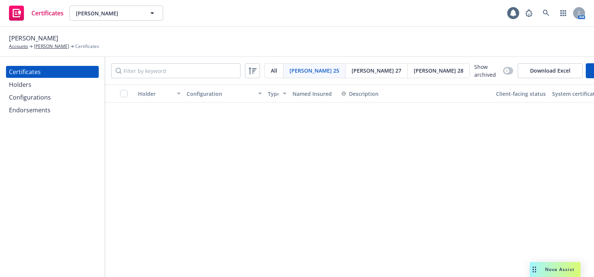 The height and width of the screenshot is (277, 594). Describe the element at coordinates (487, 71) in the screenshot. I see `span: Show archived` at that location.